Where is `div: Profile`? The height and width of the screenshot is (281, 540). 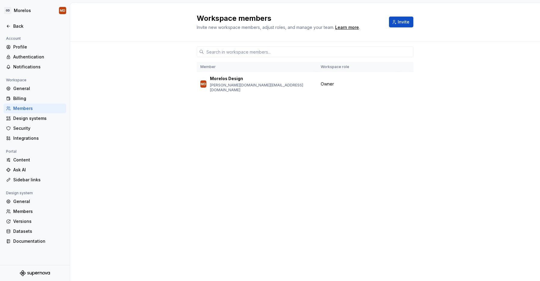 div: Profile is located at coordinates (39, 47).